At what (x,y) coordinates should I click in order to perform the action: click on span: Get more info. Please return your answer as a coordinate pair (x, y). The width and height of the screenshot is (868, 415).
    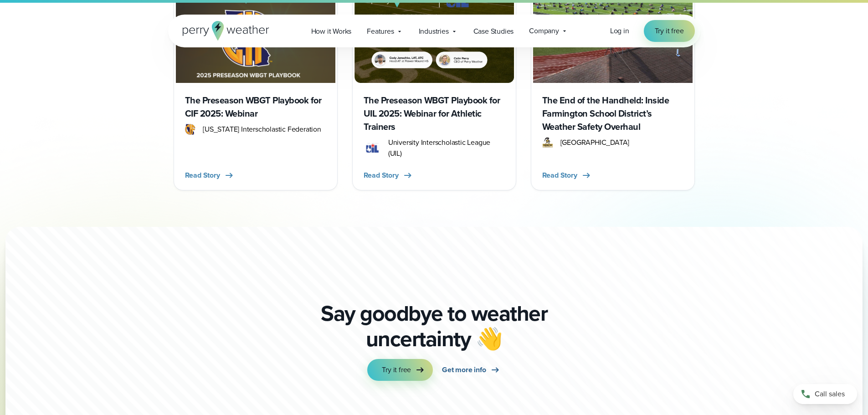
    Looking at the image, I should click on (464, 370).